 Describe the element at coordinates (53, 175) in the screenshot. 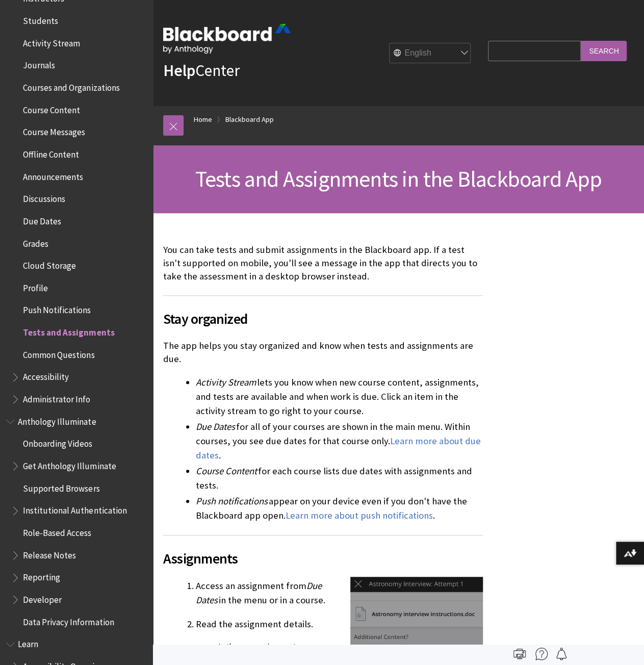

I see `span: Announcements` at that location.